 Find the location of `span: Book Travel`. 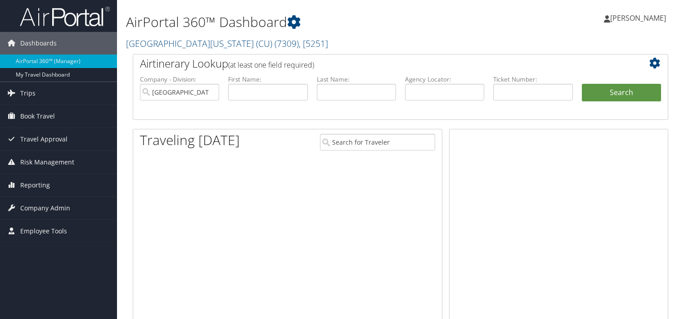

span: Book Travel is located at coordinates (37, 116).